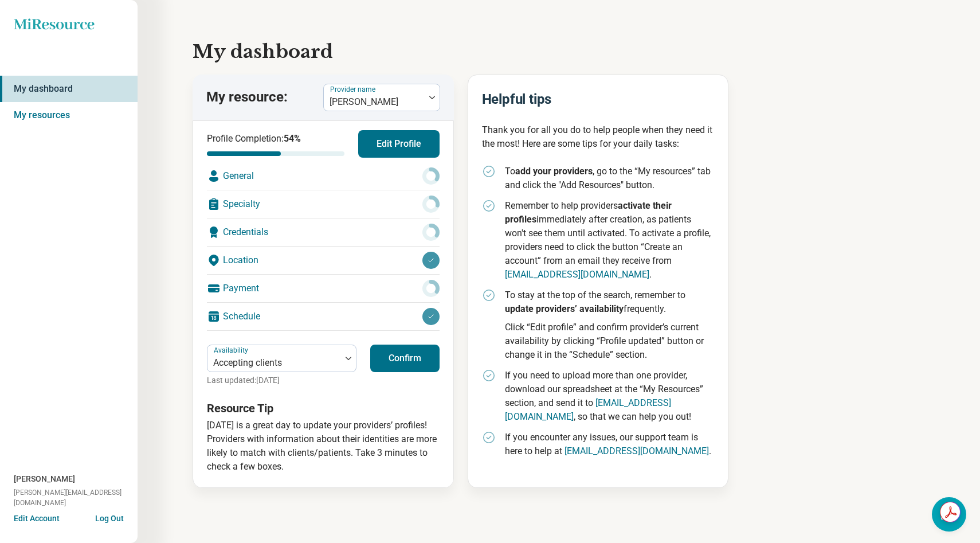 Image resolution: width=980 pixels, height=543 pixels. Describe the element at coordinates (559, 52) in the screenshot. I see `h1: My dashboard` at that location.